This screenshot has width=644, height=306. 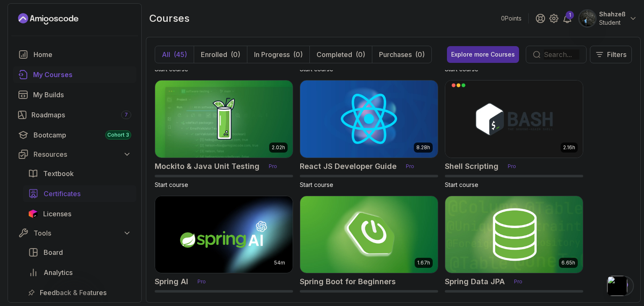 I want to click on p: Student, so click(x=612, y=23).